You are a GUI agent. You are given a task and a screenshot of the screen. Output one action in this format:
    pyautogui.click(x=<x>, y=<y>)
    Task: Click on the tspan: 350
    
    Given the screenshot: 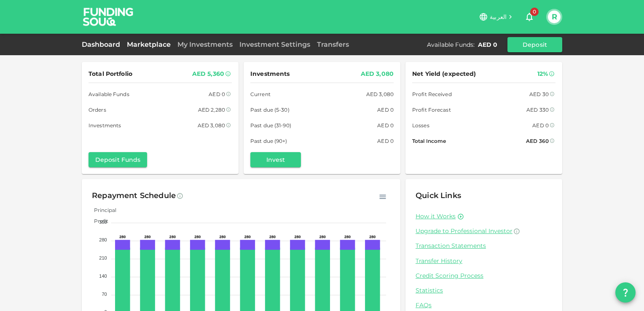 What is the action you would take?
    pyautogui.click(x=102, y=222)
    